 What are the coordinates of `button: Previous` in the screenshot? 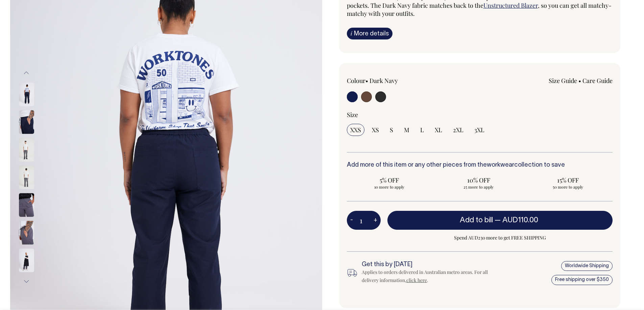 It's located at (26, 73).